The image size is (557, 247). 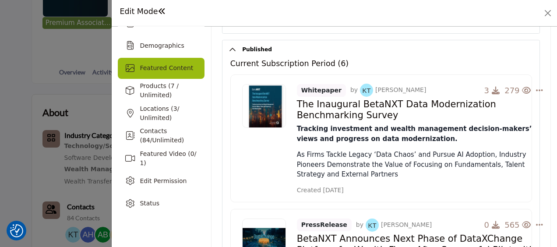 I want to click on span: Status, so click(x=149, y=203).